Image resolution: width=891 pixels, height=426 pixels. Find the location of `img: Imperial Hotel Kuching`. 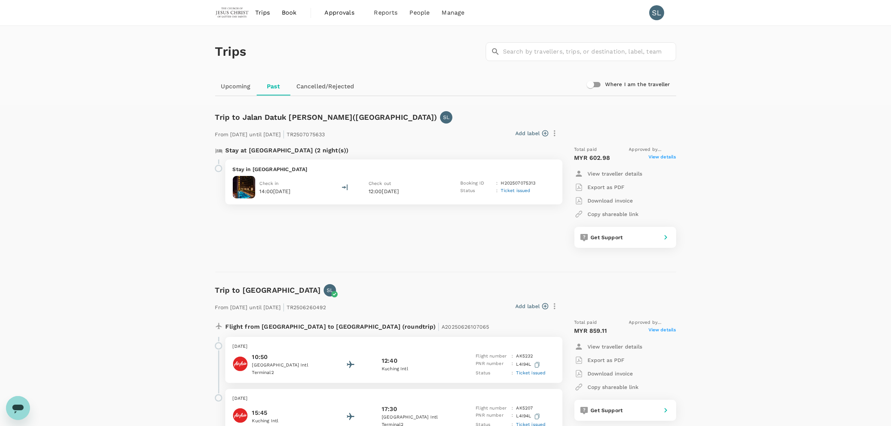

img: Imperial Hotel Kuching is located at coordinates (244, 187).